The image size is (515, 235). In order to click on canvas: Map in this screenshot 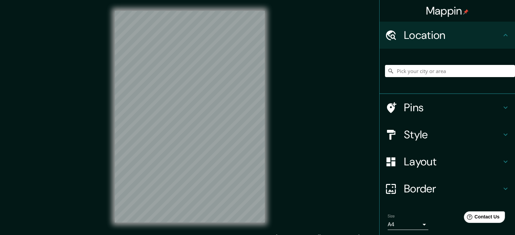, I will do `click(190, 117)`.